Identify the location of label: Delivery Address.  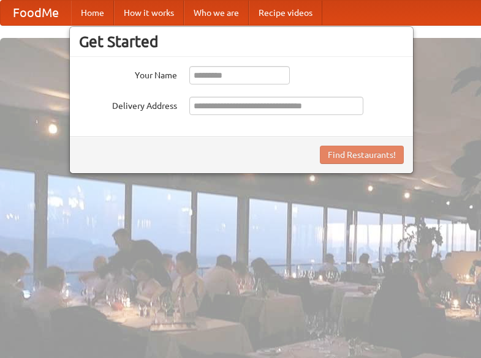
(128, 104).